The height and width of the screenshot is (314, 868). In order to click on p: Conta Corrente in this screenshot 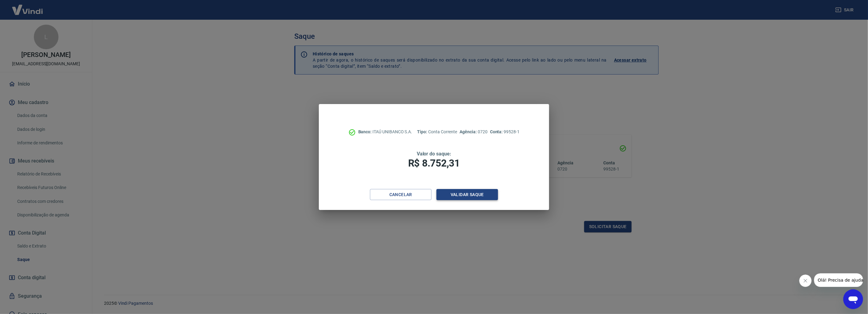, I will do `click(438, 132)`.